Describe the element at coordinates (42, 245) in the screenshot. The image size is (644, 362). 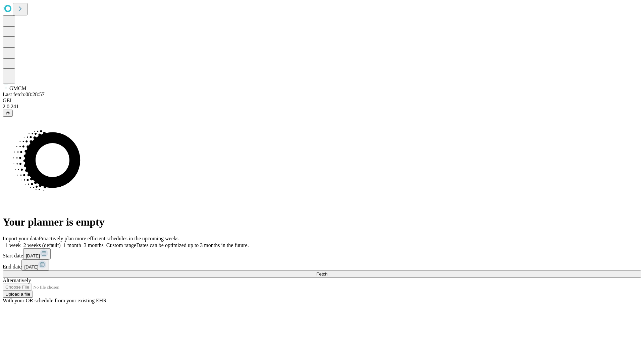
I see `span: 2 weeks (default)` at that location.